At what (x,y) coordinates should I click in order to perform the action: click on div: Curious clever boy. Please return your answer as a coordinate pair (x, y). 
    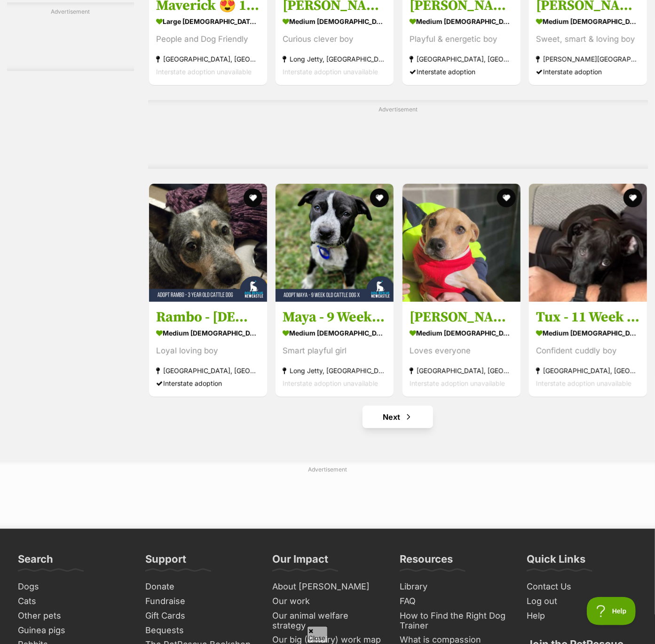
    Looking at the image, I should click on (335, 38).